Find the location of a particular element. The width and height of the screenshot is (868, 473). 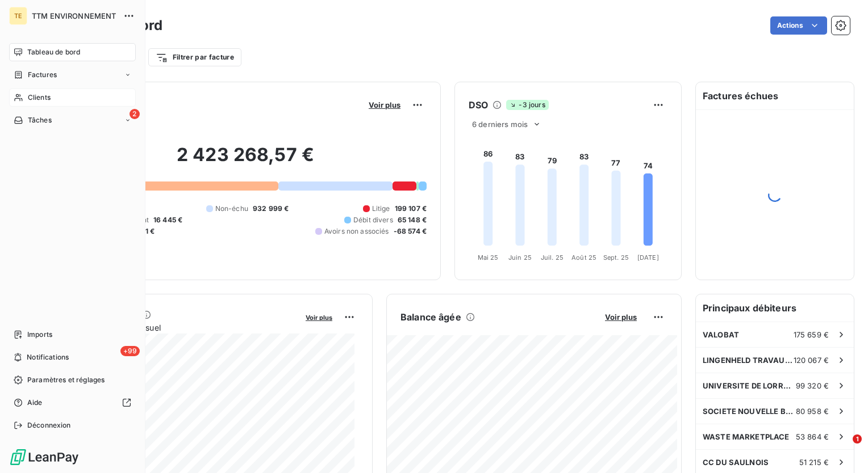

button: Filtrer par facture is located at coordinates (195, 57).